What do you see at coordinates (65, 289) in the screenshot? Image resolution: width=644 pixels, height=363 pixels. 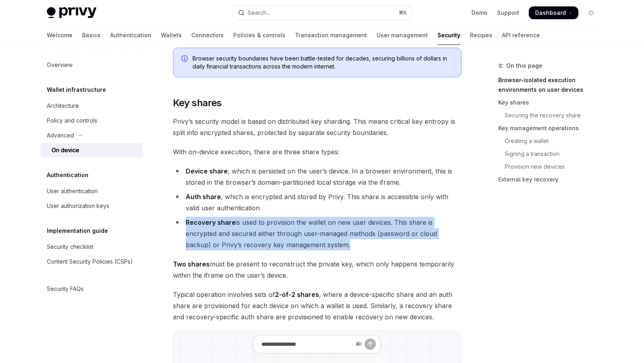 I see `div: Security FAQs` at bounding box center [65, 289].